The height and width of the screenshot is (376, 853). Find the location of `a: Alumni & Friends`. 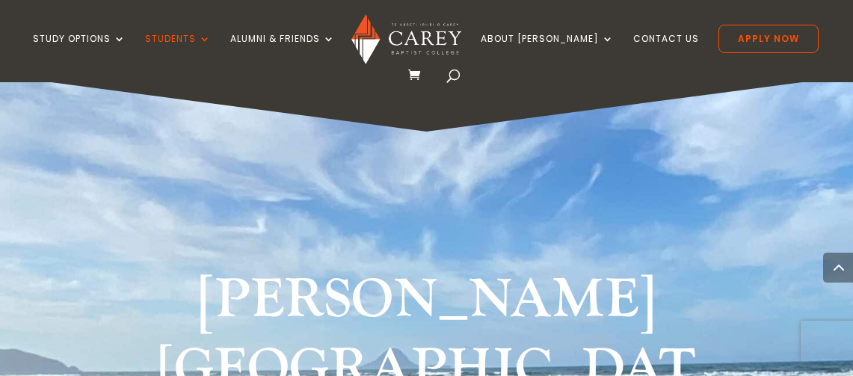

a: Alumni & Friends is located at coordinates (283, 51).